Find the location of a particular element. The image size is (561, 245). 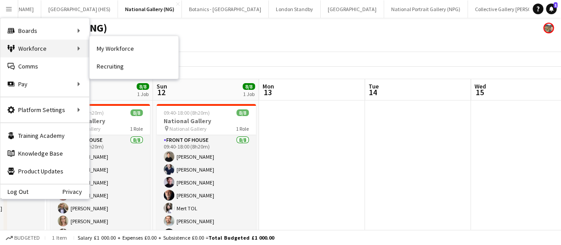

a: Training Academy is located at coordinates (45, 135).